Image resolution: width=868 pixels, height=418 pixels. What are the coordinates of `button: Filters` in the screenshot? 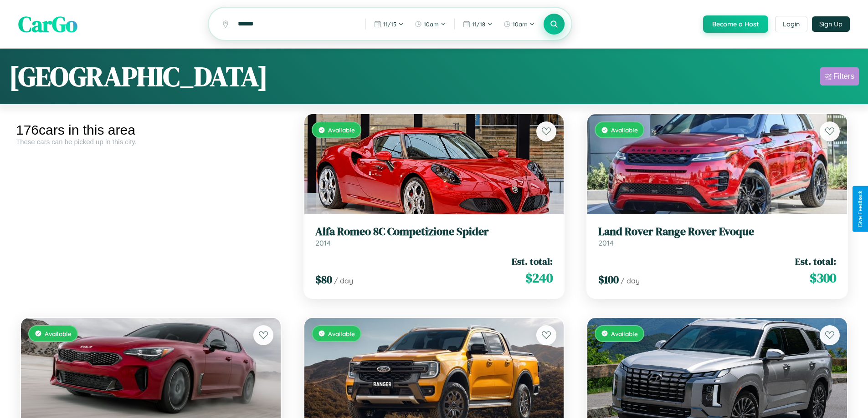 It's located at (839, 77).